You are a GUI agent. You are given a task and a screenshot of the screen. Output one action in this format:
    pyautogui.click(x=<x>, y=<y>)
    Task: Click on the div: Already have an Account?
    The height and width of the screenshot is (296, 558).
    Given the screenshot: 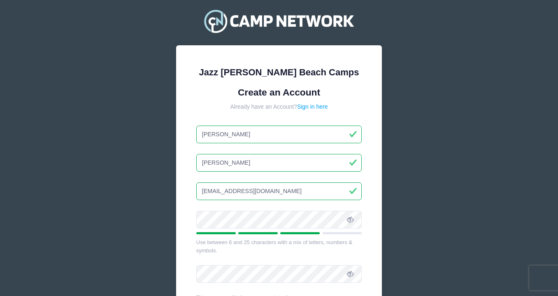 What is the action you would take?
    pyautogui.click(x=279, y=106)
    